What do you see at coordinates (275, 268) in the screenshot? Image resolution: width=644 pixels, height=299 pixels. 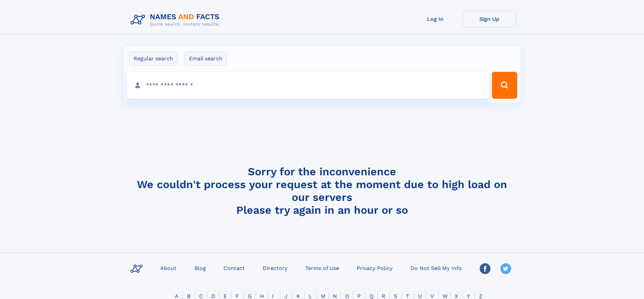 I see `a: Directory` at bounding box center [275, 268].